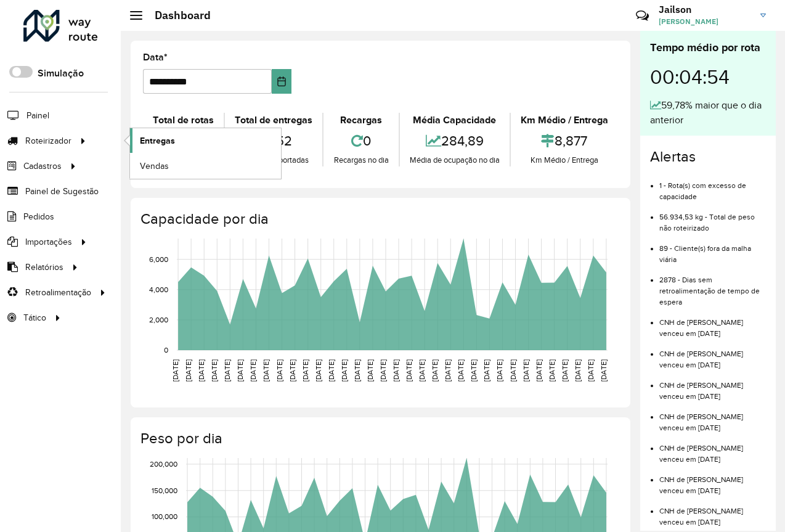 This screenshot has height=532, width=785. I want to click on button: Choose Date, so click(282, 81).